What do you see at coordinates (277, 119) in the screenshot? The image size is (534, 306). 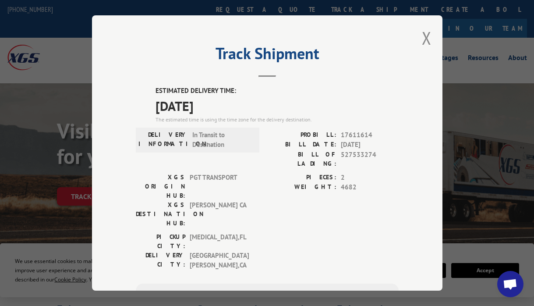 I see `div: The estimated time is using the time zone for the delivery destination.` at bounding box center [277, 119].